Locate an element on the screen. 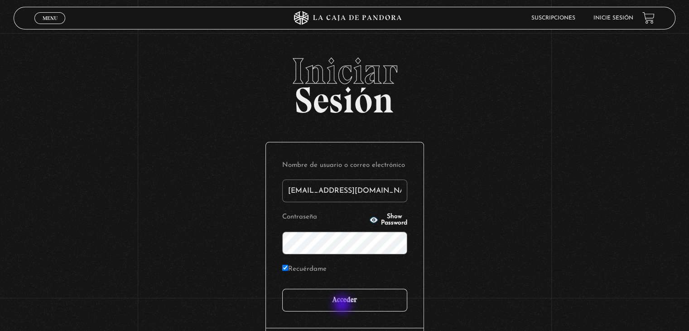 The image size is (689, 331). a: Inicie sesión is located at coordinates (614, 18).